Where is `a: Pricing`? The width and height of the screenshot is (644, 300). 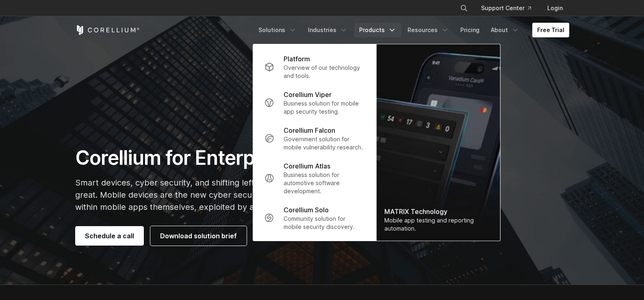 a: Pricing is located at coordinates (470, 30).